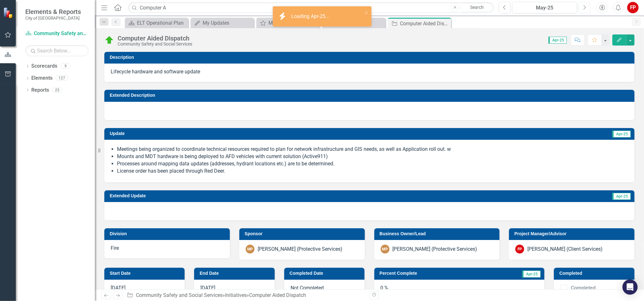  What do you see at coordinates (303, 234) in the screenshot?
I see `h3: Sponsor` at bounding box center [303, 234].